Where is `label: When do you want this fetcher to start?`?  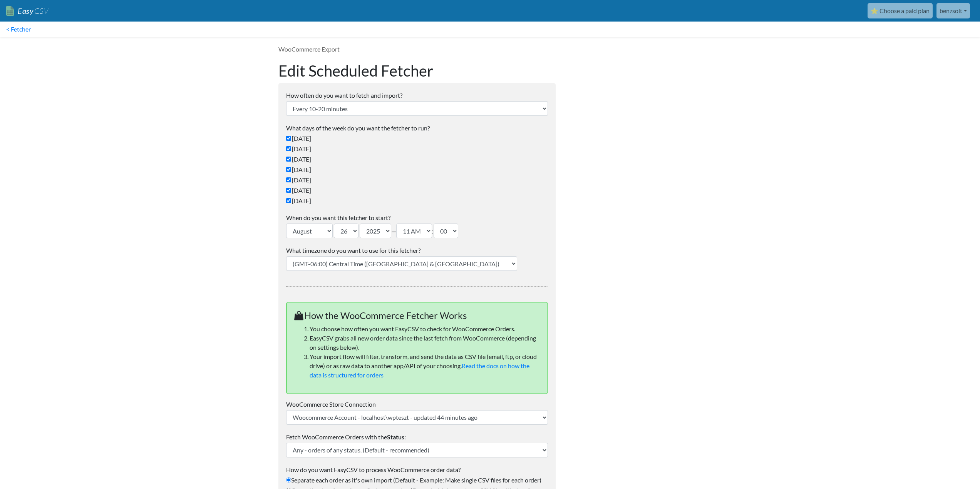
label: When do you want this fetcher to start? is located at coordinates (417, 218).